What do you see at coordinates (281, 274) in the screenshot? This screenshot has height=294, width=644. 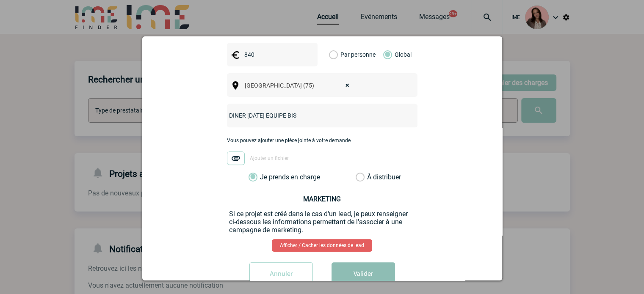 I see `input: Annuler` at bounding box center [281, 274].